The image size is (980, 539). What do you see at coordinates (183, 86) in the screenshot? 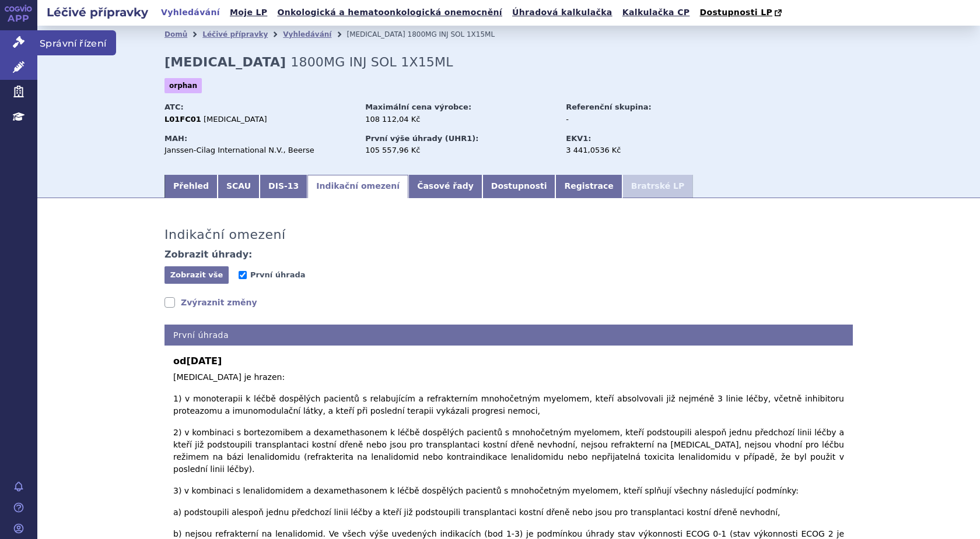
I see `span: orphan` at bounding box center [183, 86].